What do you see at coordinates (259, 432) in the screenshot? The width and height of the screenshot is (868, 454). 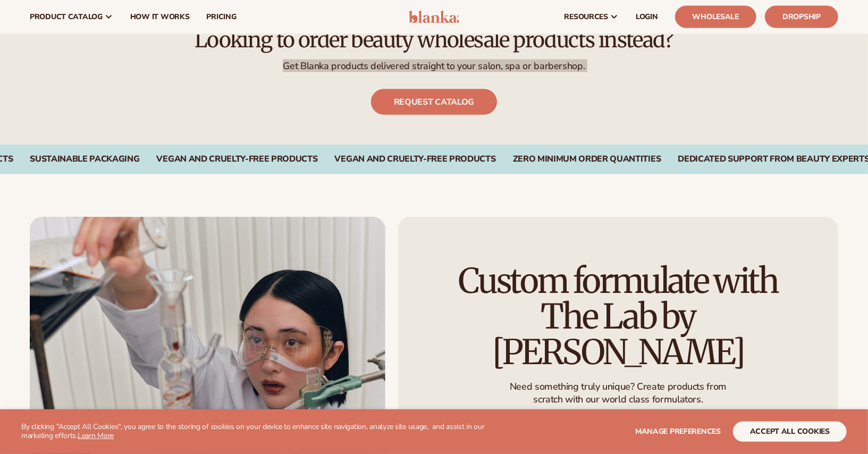 I see `p: By clicking "Accept All Cookies", you agree to the storing of cookies on your device to enhance s...` at bounding box center [259, 432].